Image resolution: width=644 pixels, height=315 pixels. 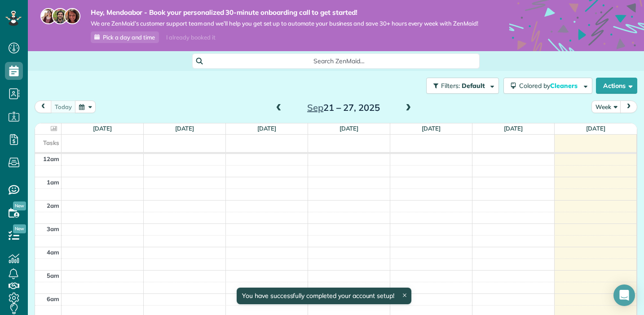 I want to click on span: 2am, so click(x=53, y=206).